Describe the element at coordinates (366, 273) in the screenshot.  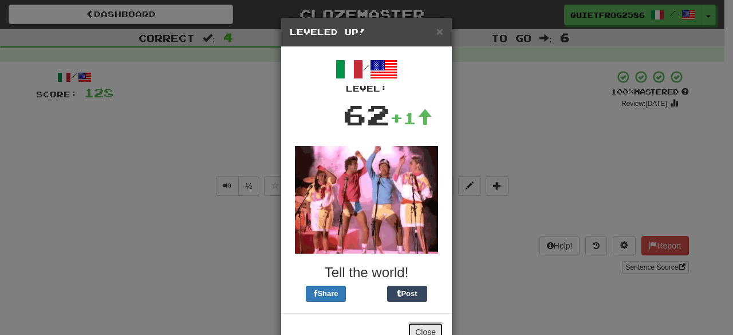
I see `h3: Tell the world!` at that location.